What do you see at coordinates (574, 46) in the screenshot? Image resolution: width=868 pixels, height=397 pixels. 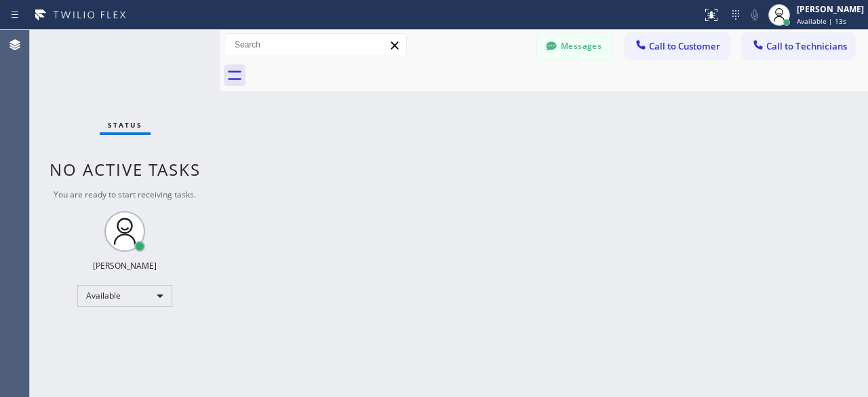 I see `button: Messages` at bounding box center [574, 46].